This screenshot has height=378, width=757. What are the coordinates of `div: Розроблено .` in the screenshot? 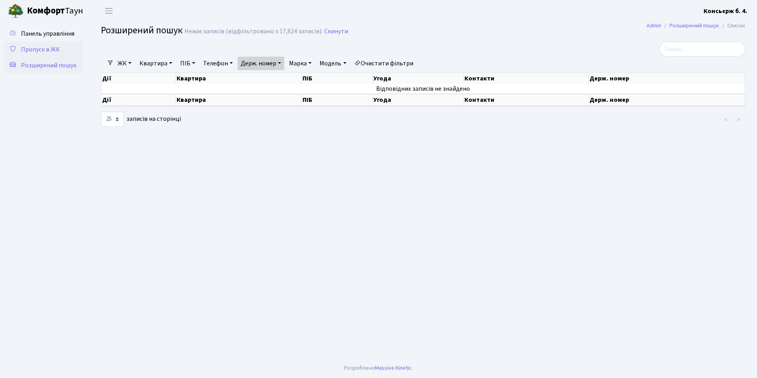 It's located at (378, 368).